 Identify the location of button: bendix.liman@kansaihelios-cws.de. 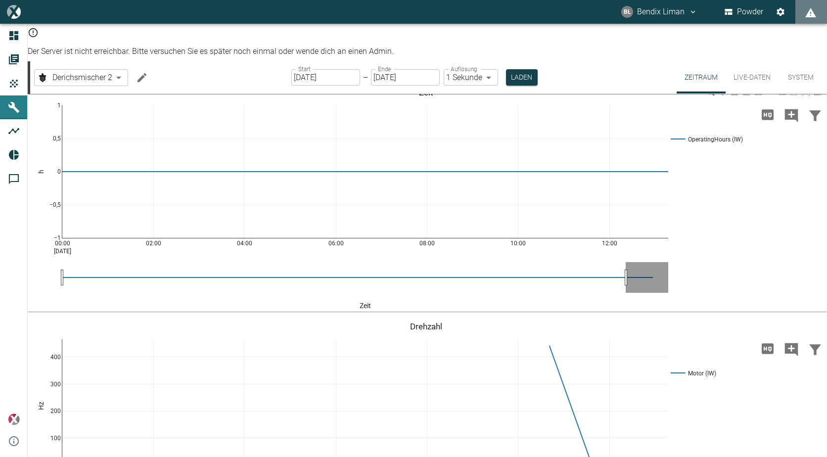
(659, 12).